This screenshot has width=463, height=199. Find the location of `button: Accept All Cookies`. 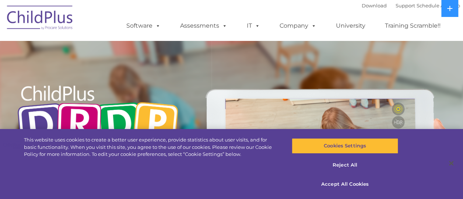

button: Accept All Cookies is located at coordinates (345, 184).